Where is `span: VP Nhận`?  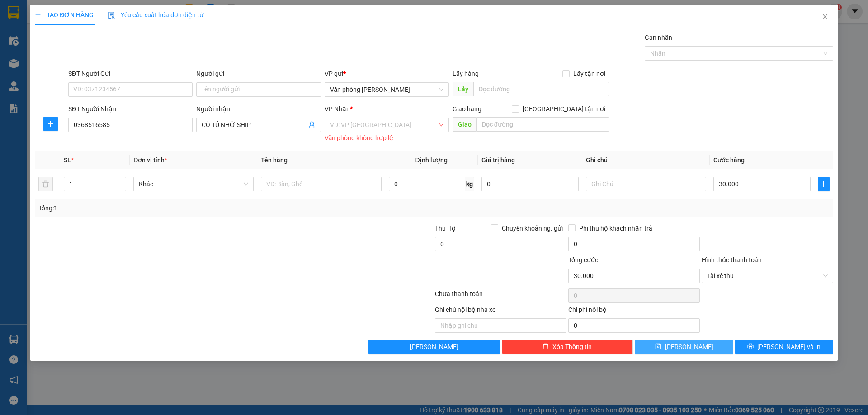 span: VP Nhận is located at coordinates (337, 109).